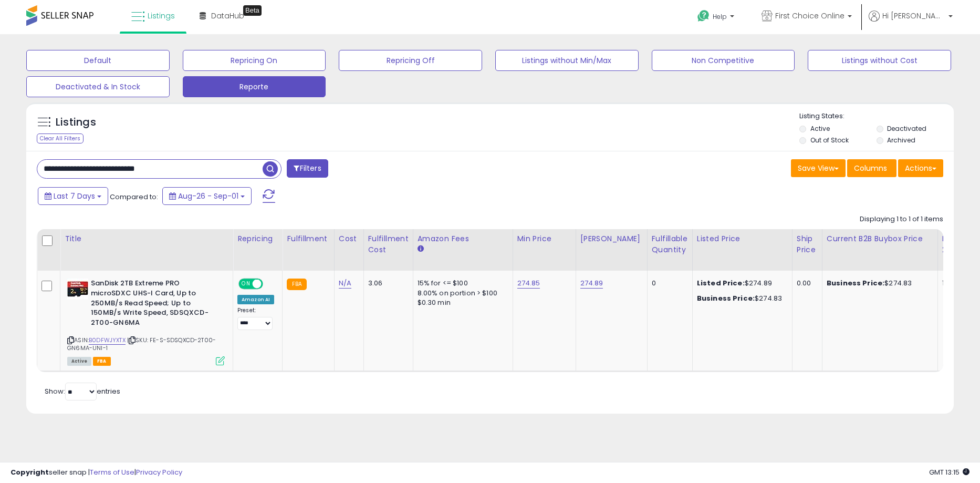  I want to click on div: Fulfillable Quantity, so click(669, 244).